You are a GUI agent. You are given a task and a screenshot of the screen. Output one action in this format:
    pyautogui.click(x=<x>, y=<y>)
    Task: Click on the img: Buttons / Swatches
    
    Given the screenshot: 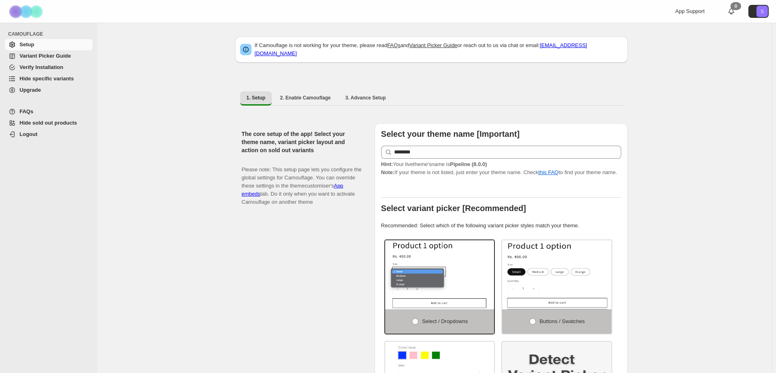 What is the action you would take?
    pyautogui.click(x=557, y=275)
    